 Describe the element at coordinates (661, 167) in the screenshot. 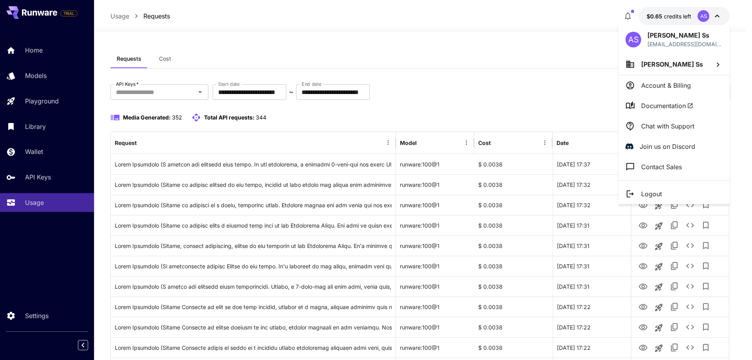

I see `p: Contact Sales` at that location.